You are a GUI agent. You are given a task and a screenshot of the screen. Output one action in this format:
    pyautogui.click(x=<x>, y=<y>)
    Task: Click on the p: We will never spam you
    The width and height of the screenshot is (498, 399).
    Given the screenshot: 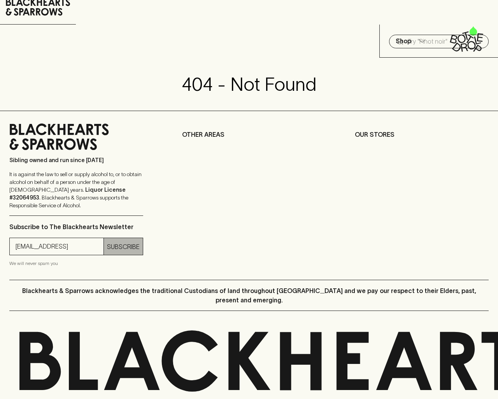 What is the action you would take?
    pyautogui.click(x=76, y=263)
    